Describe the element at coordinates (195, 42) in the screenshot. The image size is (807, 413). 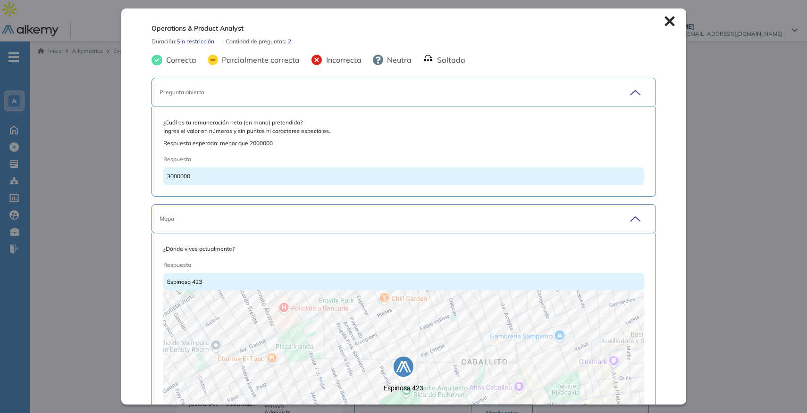
I see `span: Sin restricción` at that location.